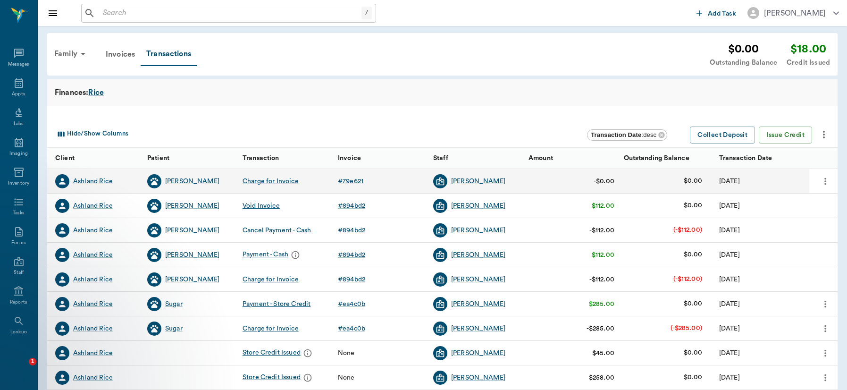  What do you see at coordinates (686, 328) in the screenshot?
I see `td: (-$285.00)` at bounding box center [686, 328].